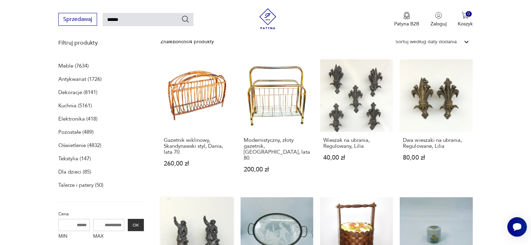 The width and height of the screenshot is (531, 245). Describe the element at coordinates (75, 106) in the screenshot. I see `a: Kuchnia (5161)` at that location.